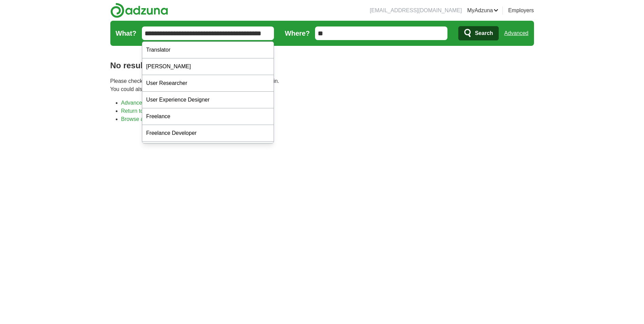  Describe the element at coordinates (322, 85) in the screenshot. I see `p: Please check your spelling or enter another search term and try again. You could also try one of ...` at that location.